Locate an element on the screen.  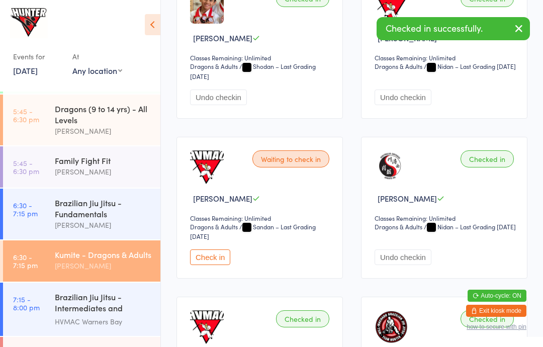
button: Check in is located at coordinates (210, 257).